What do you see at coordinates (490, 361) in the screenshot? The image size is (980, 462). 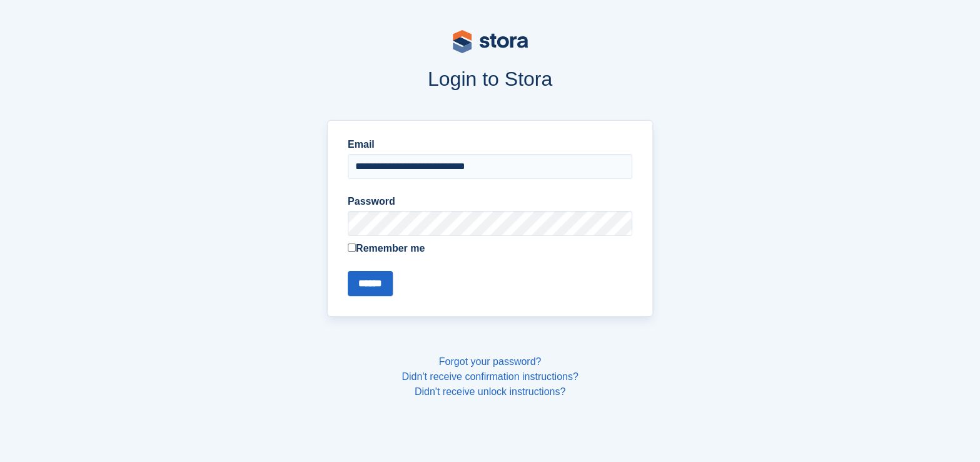 I see `a: Forgot your password?` at bounding box center [490, 361].